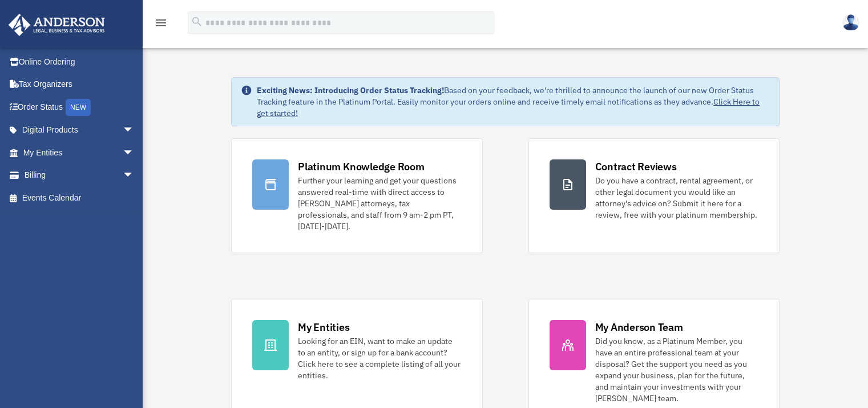 This screenshot has height=408, width=868. What do you see at coordinates (78, 108) in the screenshot?
I see `div: NEW` at bounding box center [78, 108].